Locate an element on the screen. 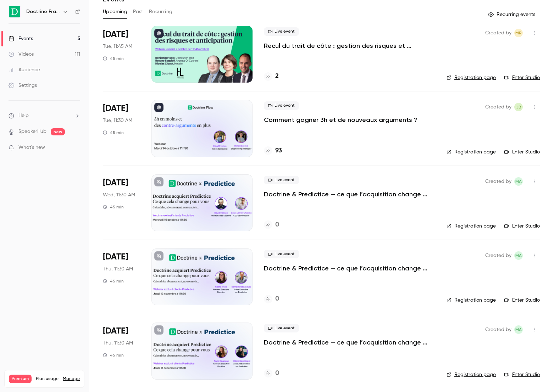 The height and width of the screenshot is (392, 554). a: Comment gagner 3h et de nouveaux arguments ? is located at coordinates (340, 120).